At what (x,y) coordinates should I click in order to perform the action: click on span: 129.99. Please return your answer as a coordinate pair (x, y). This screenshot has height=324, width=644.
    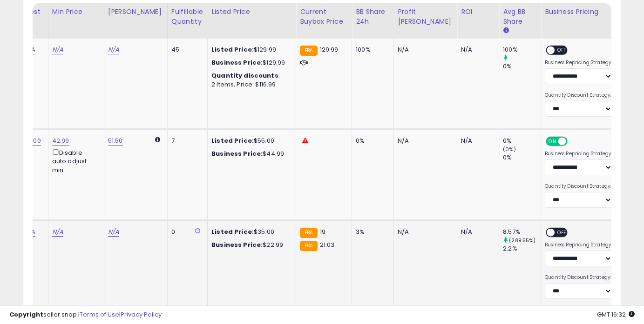
    Looking at the image, I should click on (329, 49).